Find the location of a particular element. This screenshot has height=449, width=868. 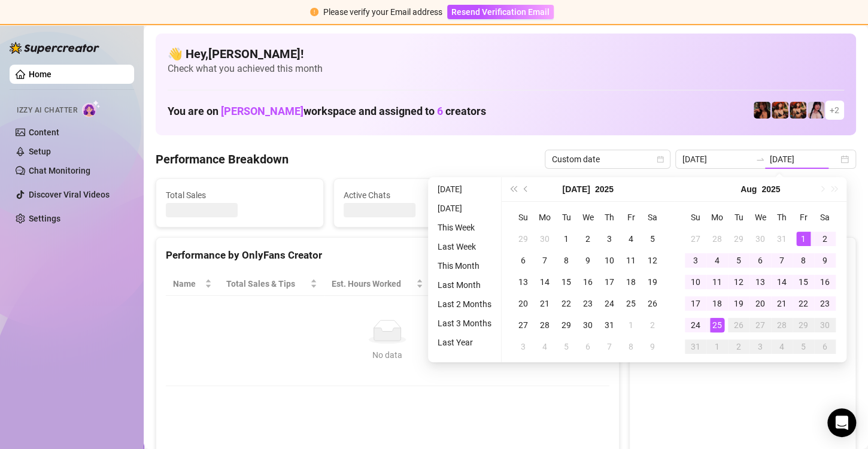

a: Setup is located at coordinates (39, 151).